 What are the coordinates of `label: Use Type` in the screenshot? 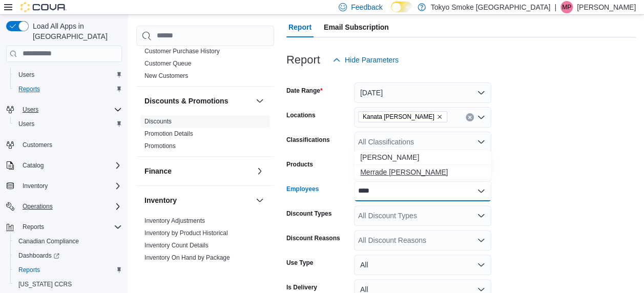 It's located at (300, 263).